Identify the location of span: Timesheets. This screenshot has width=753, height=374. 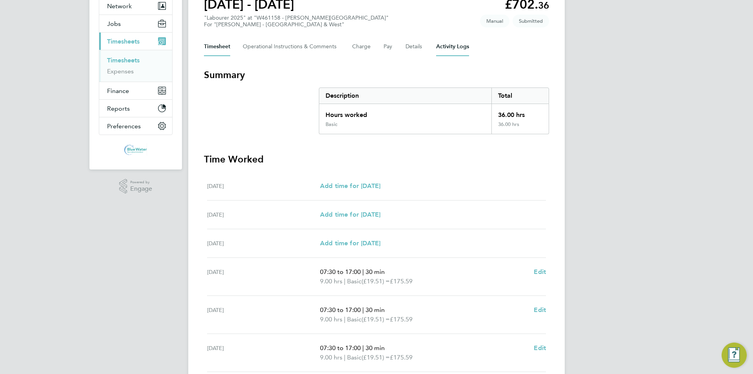
(123, 41).